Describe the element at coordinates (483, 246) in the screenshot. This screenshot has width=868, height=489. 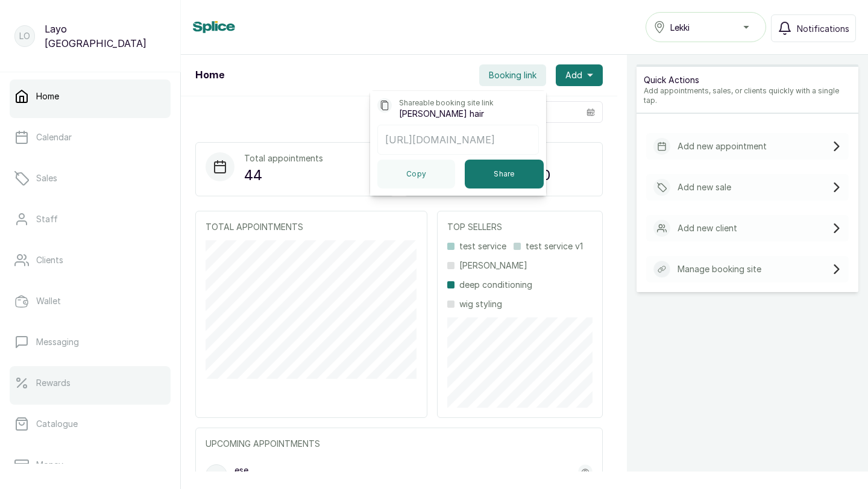
I see `p: test service` at that location.